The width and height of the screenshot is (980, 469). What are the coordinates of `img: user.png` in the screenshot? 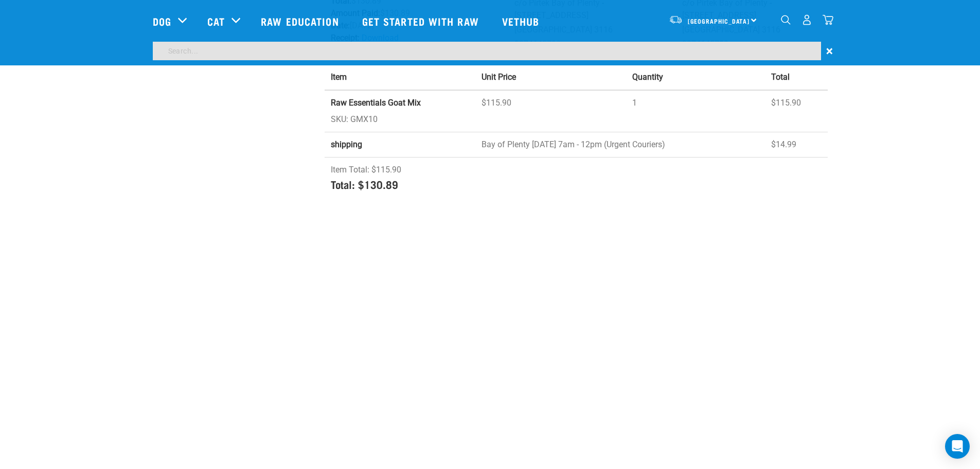 It's located at (807, 20).